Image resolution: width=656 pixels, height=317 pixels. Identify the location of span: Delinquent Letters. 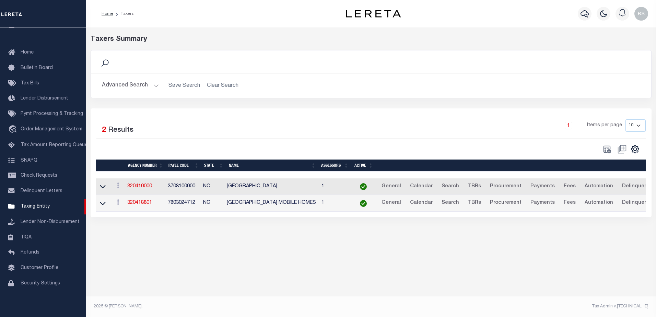
(42, 191).